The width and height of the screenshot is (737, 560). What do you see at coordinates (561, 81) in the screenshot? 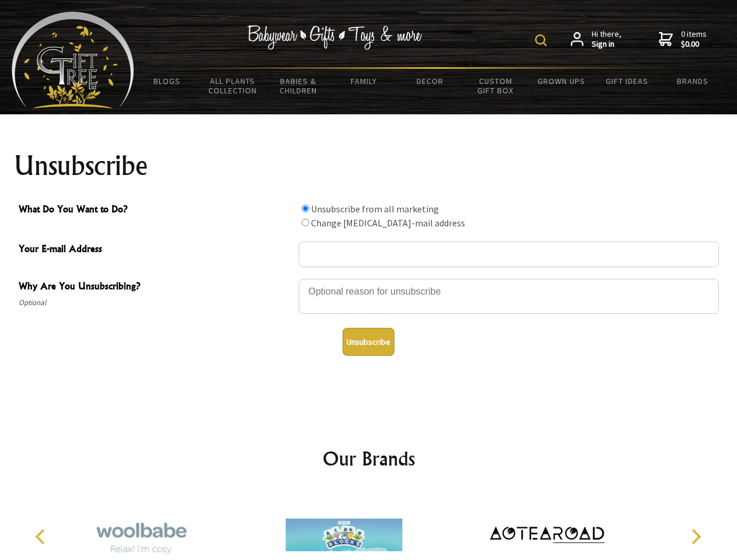
I see `a: Grown Ups` at bounding box center [561, 81].